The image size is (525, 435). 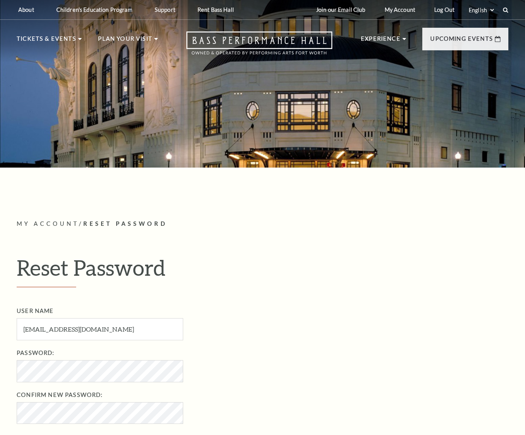 I want to click on p: About, so click(x=26, y=10).